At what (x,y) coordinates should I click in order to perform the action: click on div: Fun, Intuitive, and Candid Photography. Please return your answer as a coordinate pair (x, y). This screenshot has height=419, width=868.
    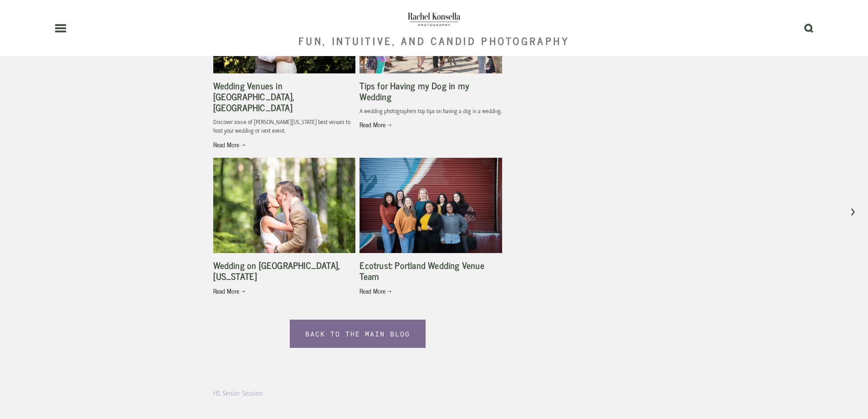
    Looking at the image, I should click on (434, 41).